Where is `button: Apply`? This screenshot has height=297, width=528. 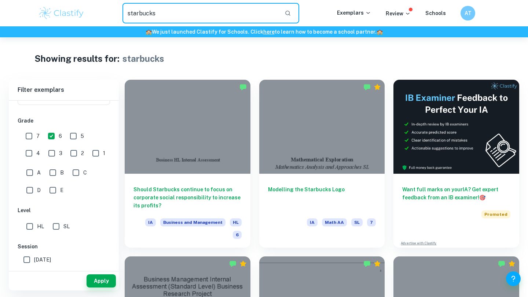
button: Apply is located at coordinates (101, 281).